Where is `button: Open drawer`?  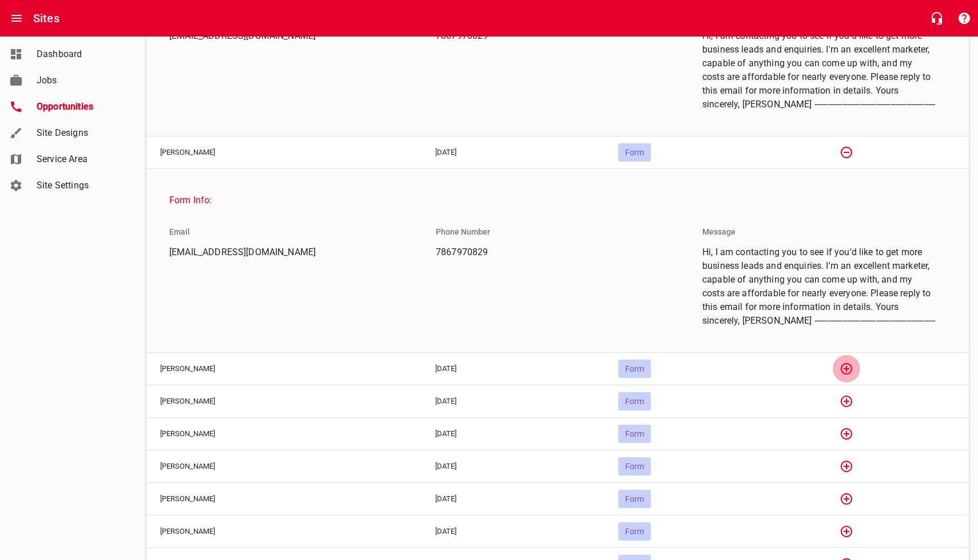
button: Open drawer is located at coordinates (16, 18).